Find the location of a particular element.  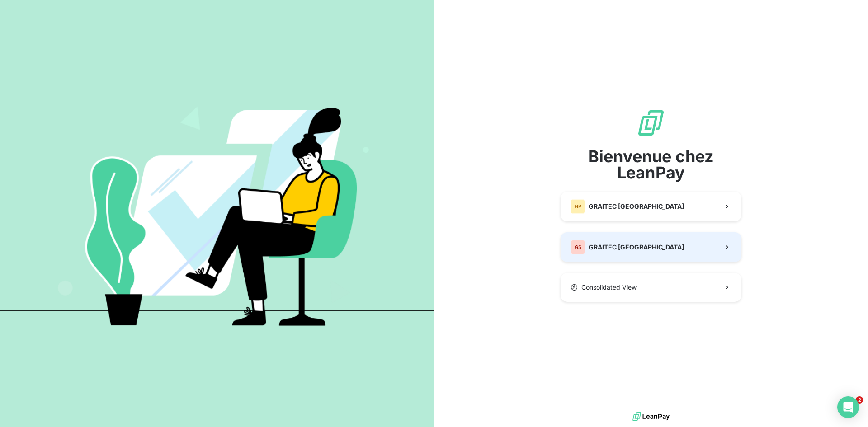

button: Consolidated View is located at coordinates (652, 287).